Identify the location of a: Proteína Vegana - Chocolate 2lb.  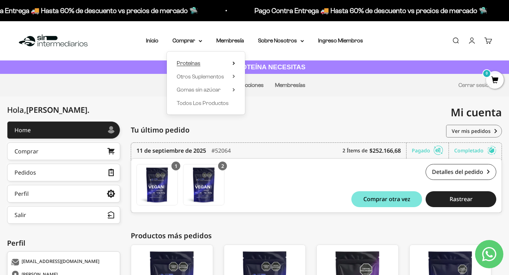
(157, 184).